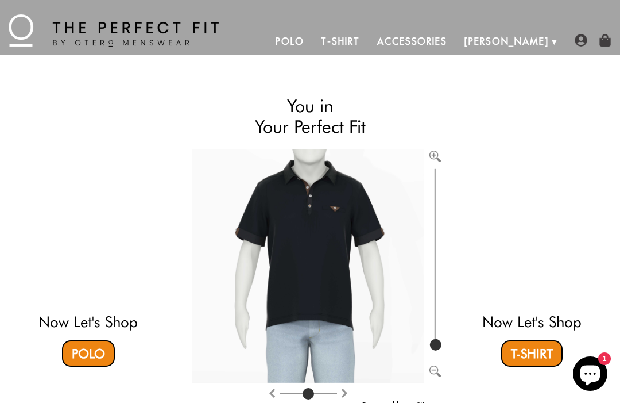 The image size is (620, 403). Describe the element at coordinates (412, 41) in the screenshot. I see `a: Accessories` at that location.